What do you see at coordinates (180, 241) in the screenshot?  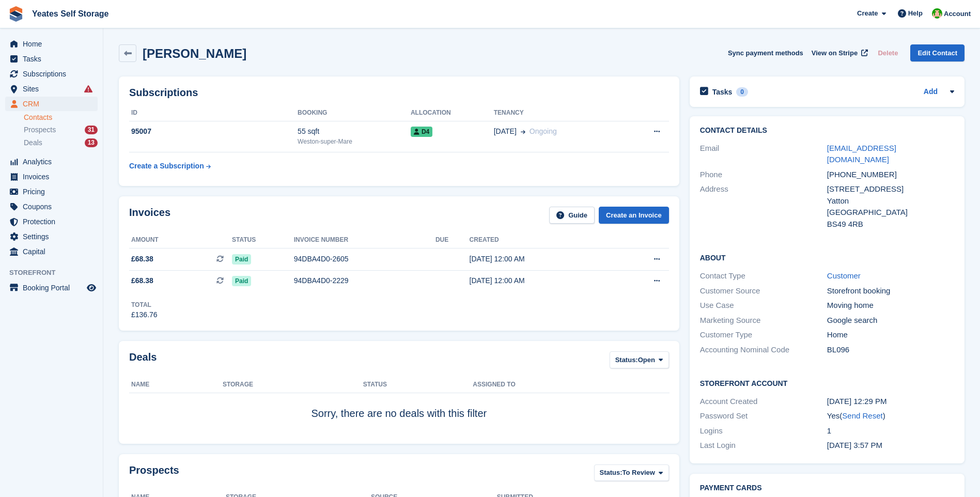 I see `th: Amount` at bounding box center [180, 241].